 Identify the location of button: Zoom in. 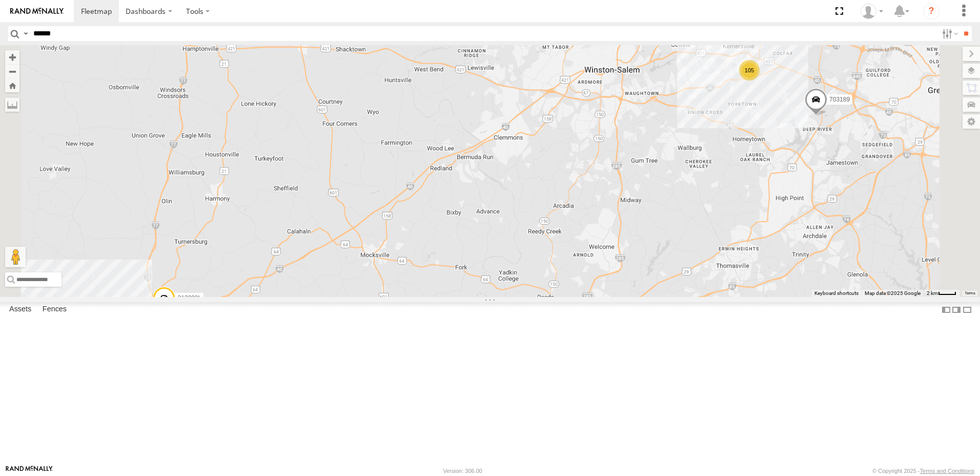
(12, 57).